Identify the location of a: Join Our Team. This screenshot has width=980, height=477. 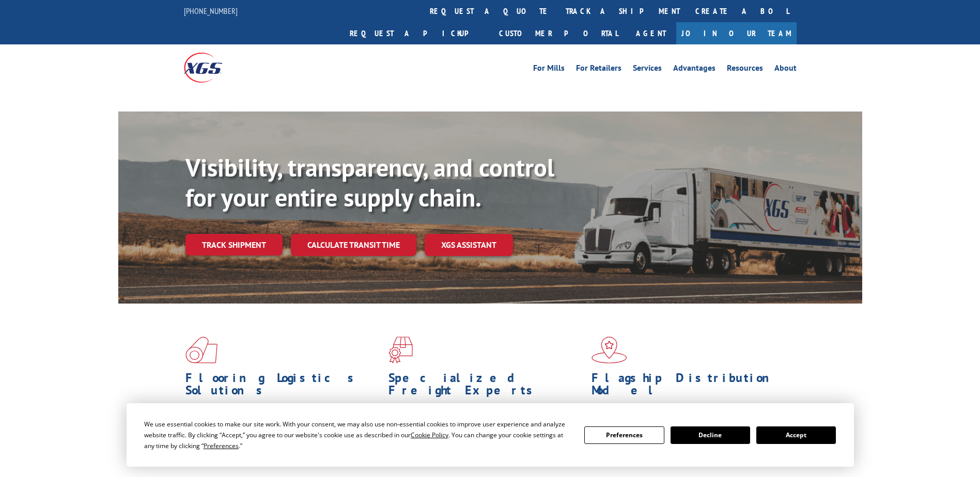
(736, 33).